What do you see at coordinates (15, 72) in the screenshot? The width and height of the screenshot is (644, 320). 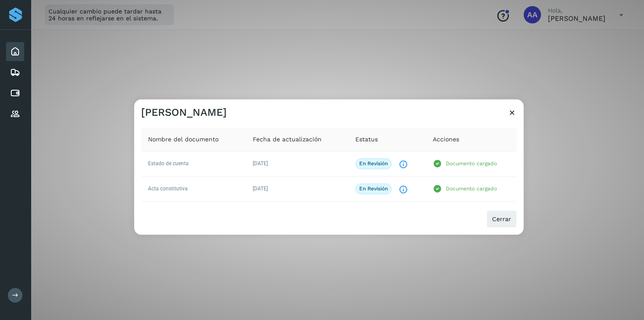 I see `div: Embarques` at bounding box center [15, 72].